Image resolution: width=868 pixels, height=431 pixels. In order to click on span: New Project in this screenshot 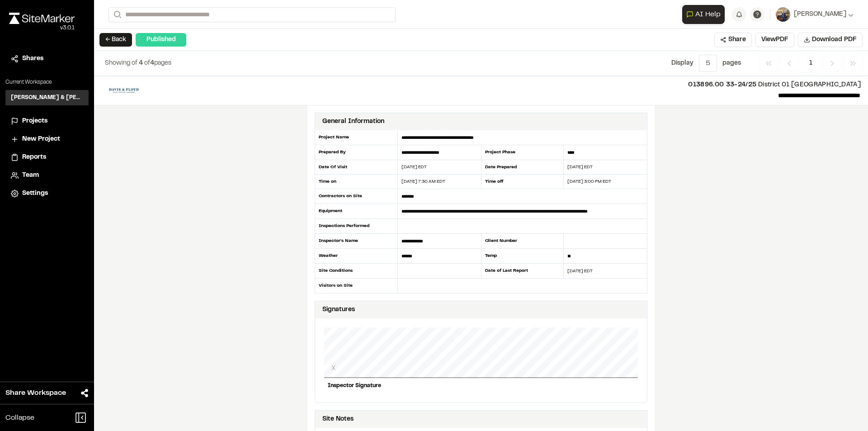, I will do `click(41, 139)`.